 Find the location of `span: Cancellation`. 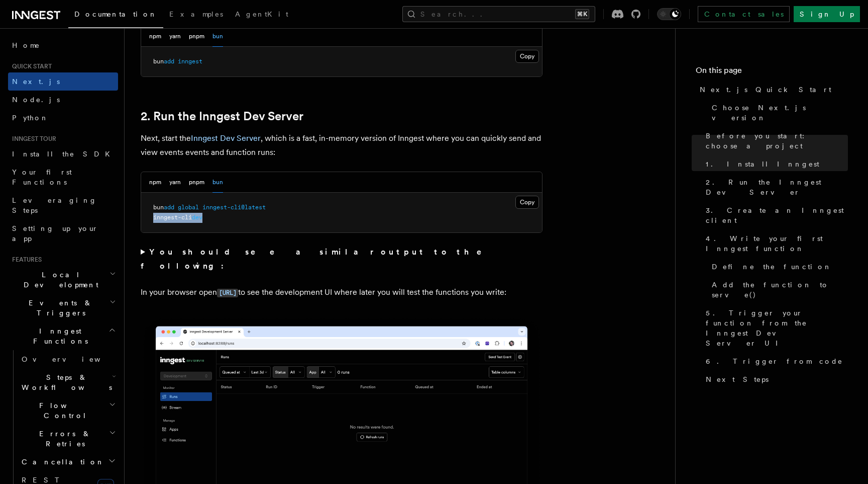

span: Cancellation is located at coordinates (61, 461).